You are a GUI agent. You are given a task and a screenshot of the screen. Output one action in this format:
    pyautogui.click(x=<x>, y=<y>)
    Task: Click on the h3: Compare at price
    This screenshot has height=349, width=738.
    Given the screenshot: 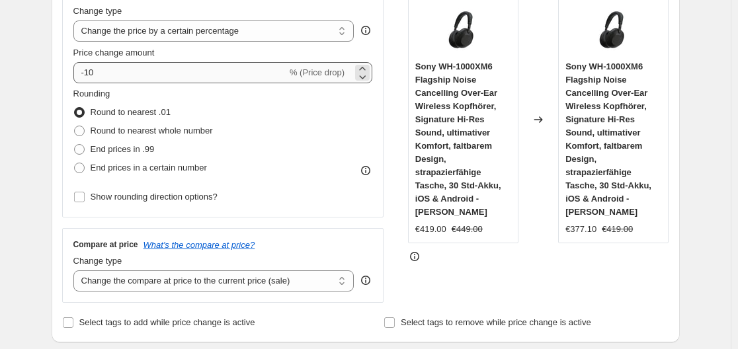 What is the action you would take?
    pyautogui.click(x=106, y=245)
    